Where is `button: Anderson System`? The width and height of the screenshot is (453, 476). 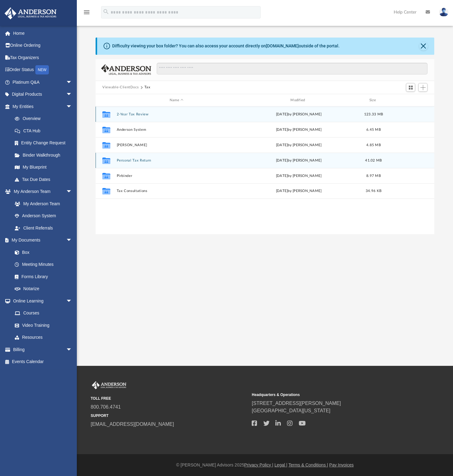 button: Anderson System is located at coordinates (176, 129).